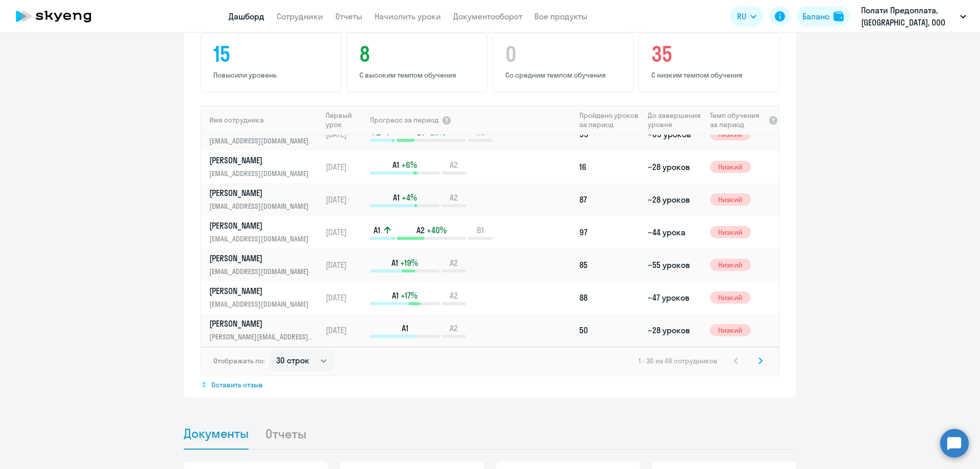 The height and width of the screenshot is (469, 980). What do you see at coordinates (674, 265) in the screenshot?
I see `td: ~55 уроков` at bounding box center [674, 265].